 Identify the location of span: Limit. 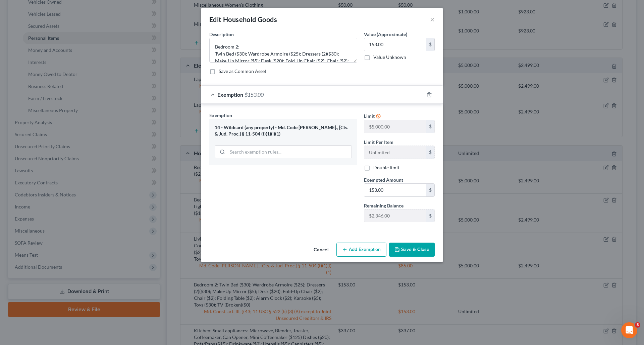
(369, 116).